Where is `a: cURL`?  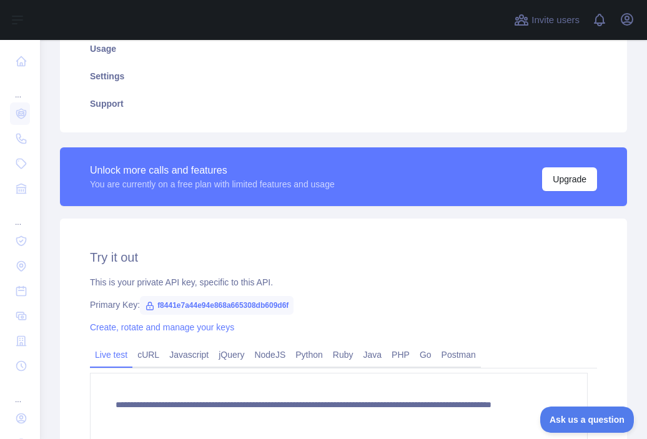 a: cURL is located at coordinates (148, 355).